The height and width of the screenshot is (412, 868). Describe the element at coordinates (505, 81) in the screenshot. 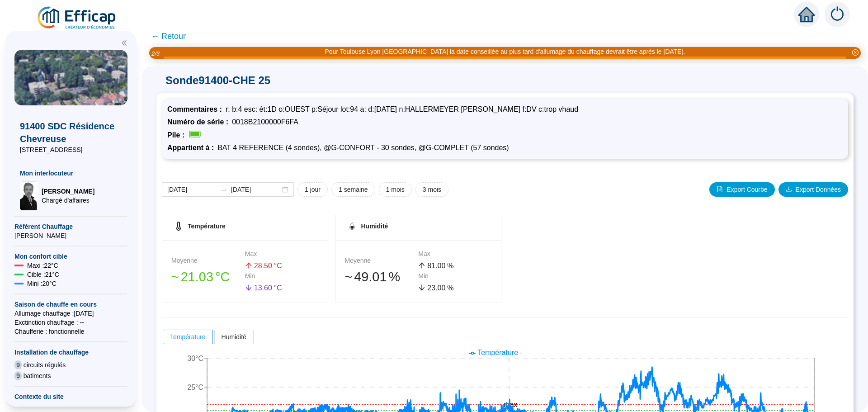

I see `span: Sonde 91400-CHE 25` at that location.